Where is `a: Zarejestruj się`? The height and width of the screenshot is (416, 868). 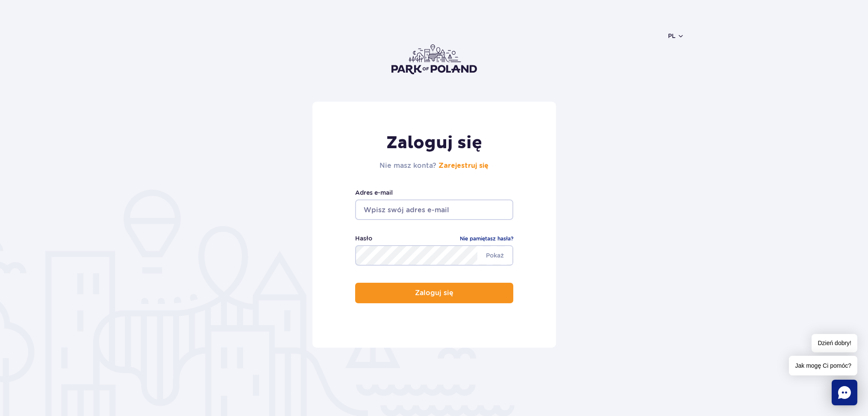 a: Zarejestruj się is located at coordinates (463, 166).